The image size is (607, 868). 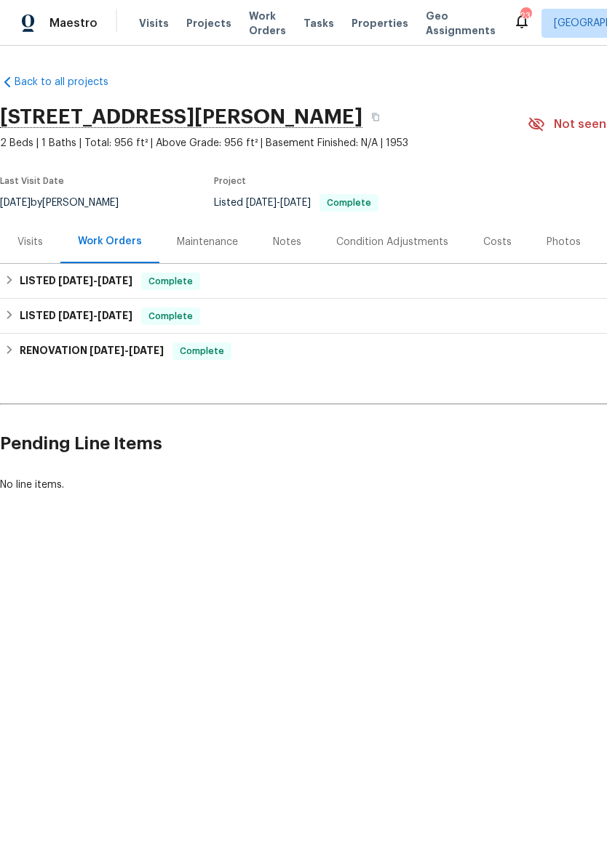 I want to click on span: Project, so click(x=230, y=181).